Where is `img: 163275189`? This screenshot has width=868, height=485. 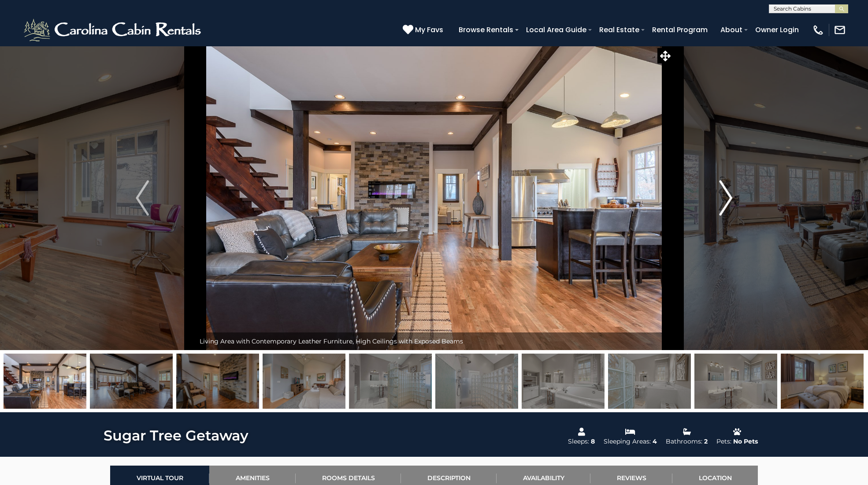
img: 163275189 is located at coordinates (823, 381).